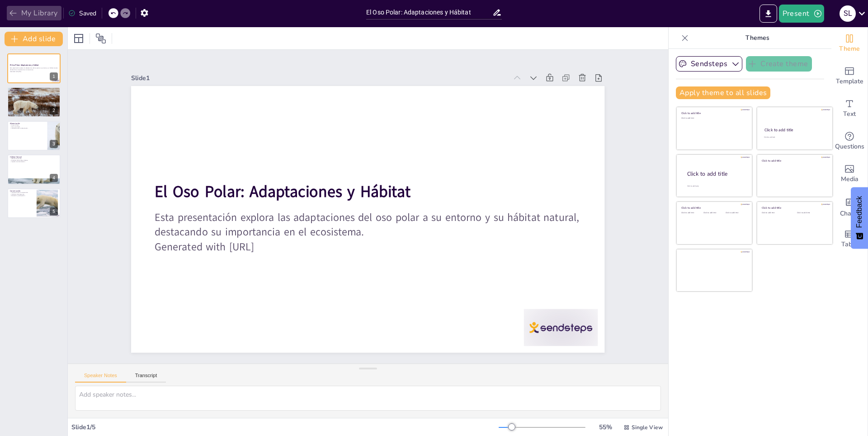 The height and width of the screenshot is (436, 868). What do you see at coordinates (849, 81) in the screenshot?
I see `span: Template` at bounding box center [849, 81].